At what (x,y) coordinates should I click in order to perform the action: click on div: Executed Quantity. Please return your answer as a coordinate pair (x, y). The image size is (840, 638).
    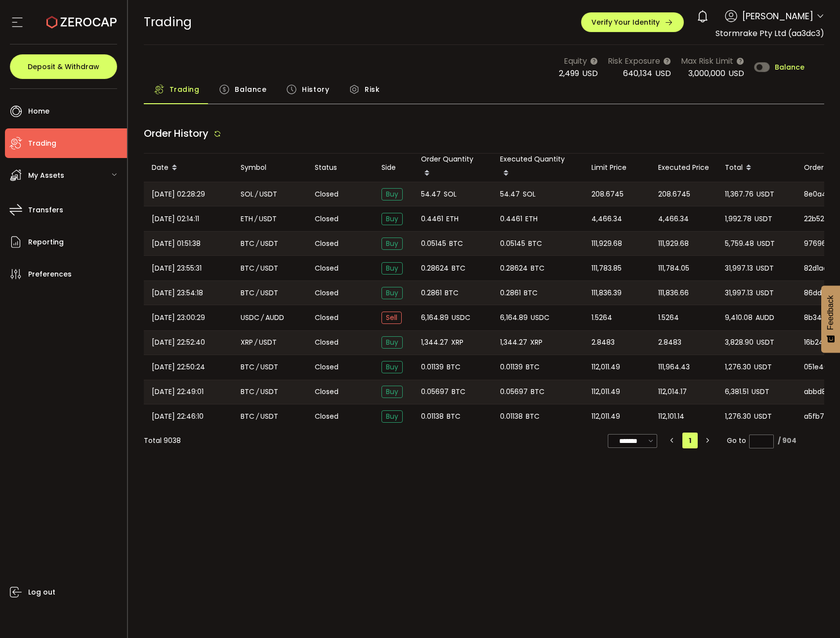
    Looking at the image, I should click on (538, 167).